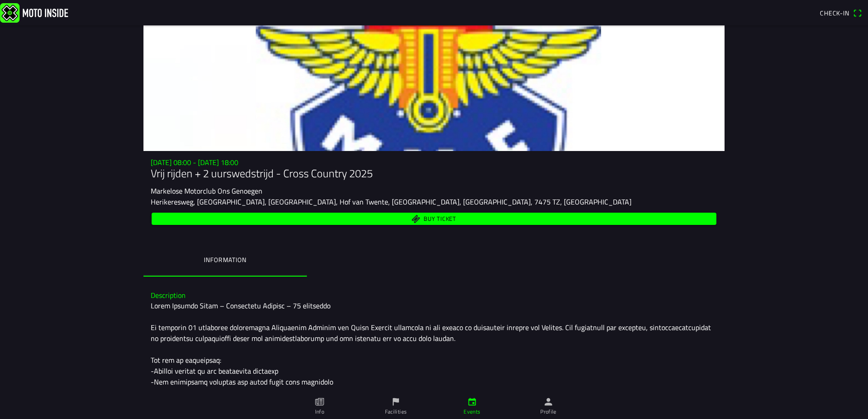 The width and height of the screenshot is (868, 419). What do you see at coordinates (834, 13) in the screenshot?
I see `span: Check-in` at bounding box center [834, 13].